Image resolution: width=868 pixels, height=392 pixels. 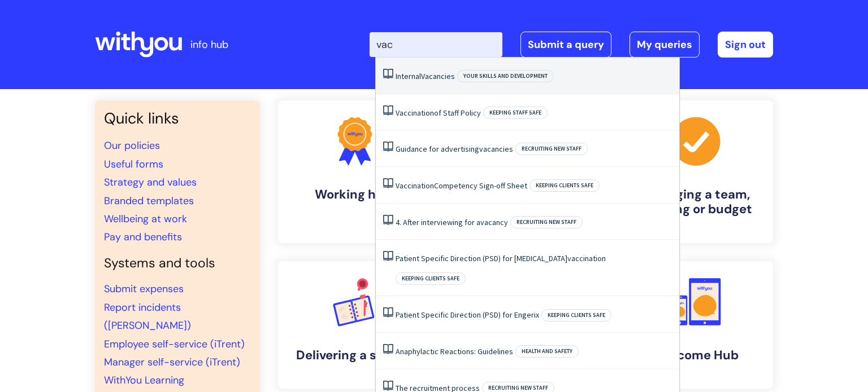 What do you see at coordinates (134, 165) in the screenshot?
I see `a: Useful forms` at bounding box center [134, 165].